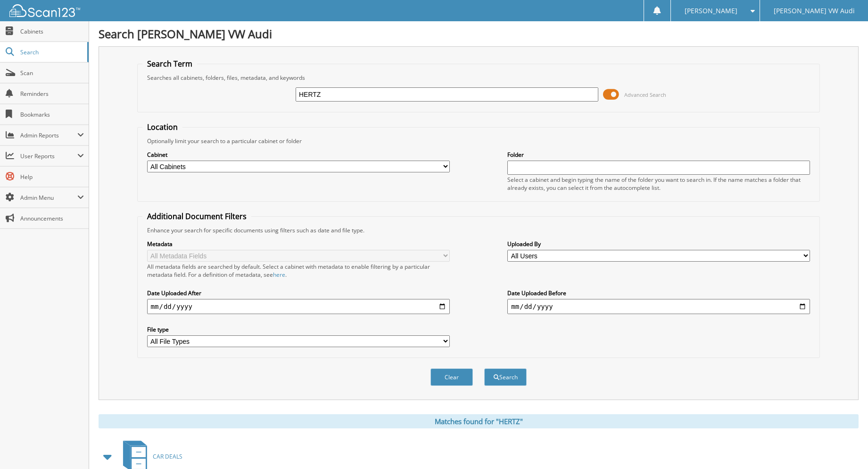  Describe the element at coordinates (168, 456) in the screenshot. I see `span: CAR DEALS` at that location.